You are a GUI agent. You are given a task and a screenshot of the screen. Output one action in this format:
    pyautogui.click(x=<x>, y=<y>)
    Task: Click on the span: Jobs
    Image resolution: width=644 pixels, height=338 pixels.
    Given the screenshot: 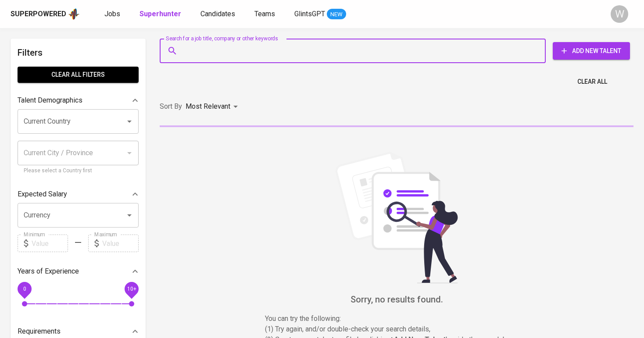 What is the action you would take?
    pyautogui.click(x=112, y=14)
    